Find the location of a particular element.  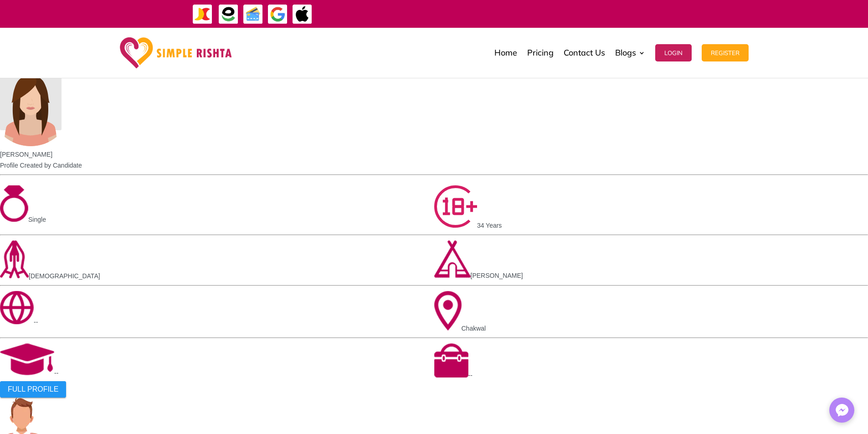

span: FULL PROFILE is located at coordinates (33, 389).